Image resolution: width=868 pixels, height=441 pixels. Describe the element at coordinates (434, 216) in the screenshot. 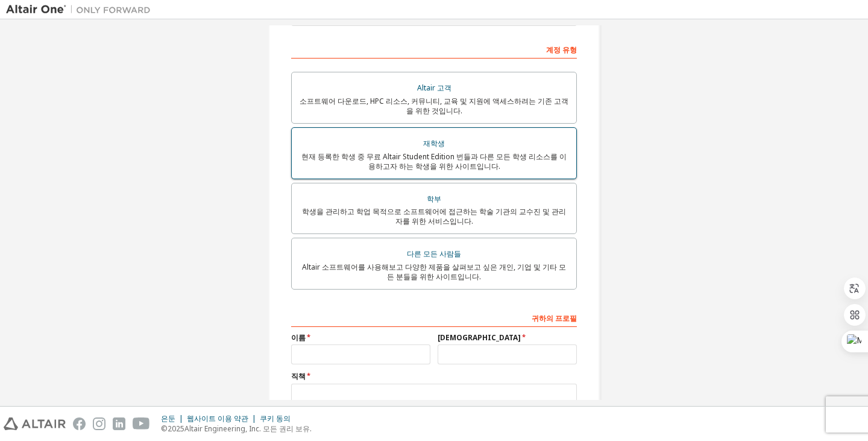

I see `font: 학생을 관리하고 학업 목적으로 소프트웨어에 접근하는 학술 기관의 교수진 및 관리자를 위한 서비스입니다.` at that location.